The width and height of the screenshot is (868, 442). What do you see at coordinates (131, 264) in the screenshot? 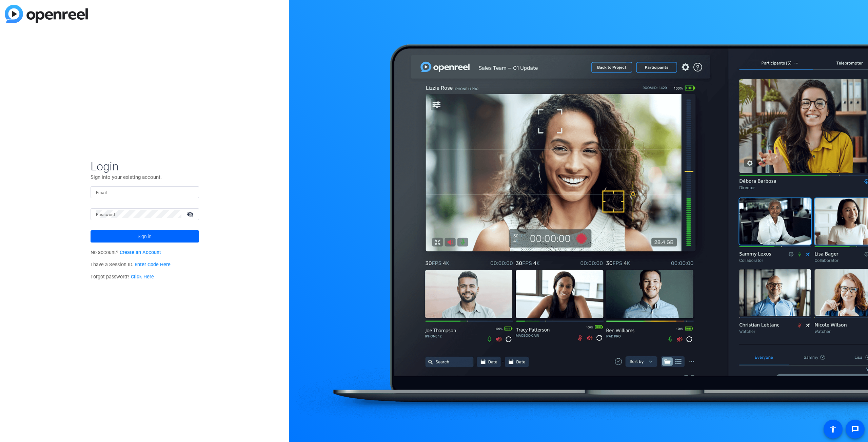
I see `span: I have a Session ID.` at bounding box center [131, 264].